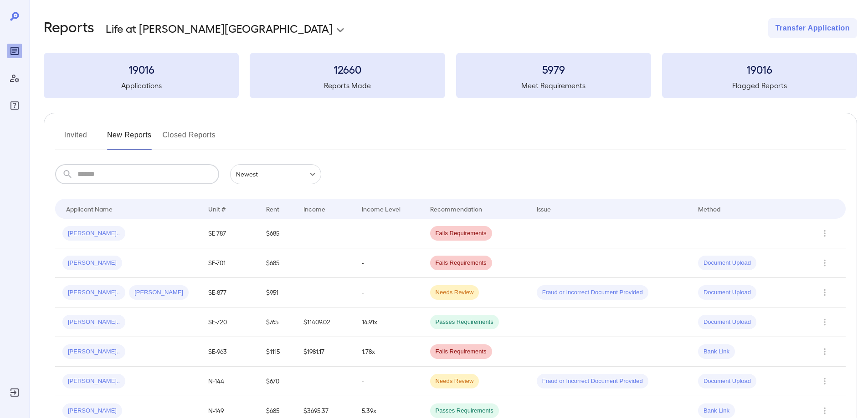 The width and height of the screenshot is (868, 418). What do you see at coordinates (388, 322) in the screenshot?
I see `td: 14.91x` at bounding box center [388, 322].